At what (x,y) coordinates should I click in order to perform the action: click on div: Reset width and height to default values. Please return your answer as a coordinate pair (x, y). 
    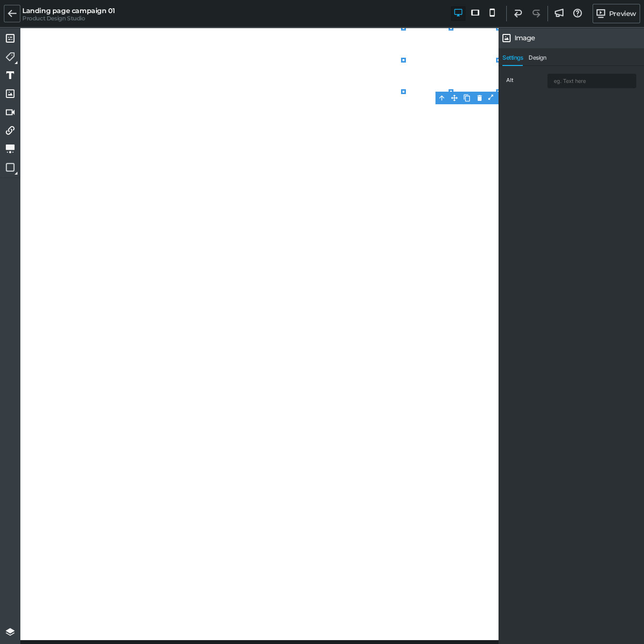
    Looking at the image, I should click on (492, 97).